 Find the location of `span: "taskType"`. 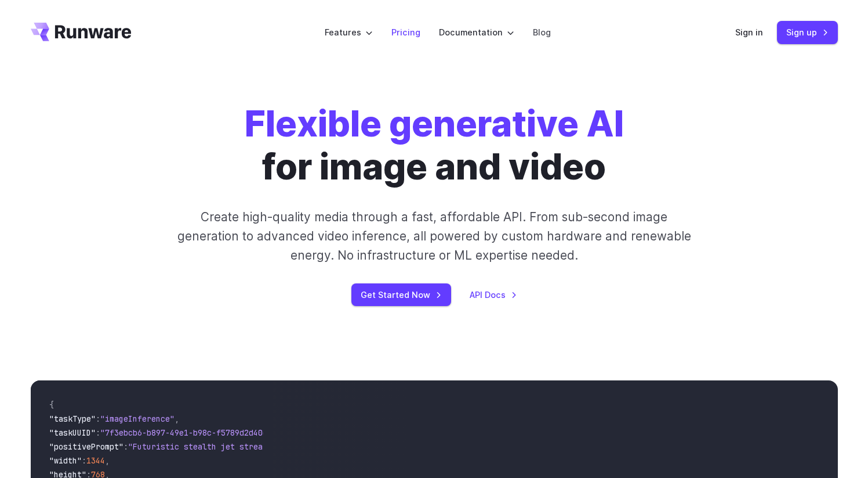

span: "taskType" is located at coordinates (73, 418).